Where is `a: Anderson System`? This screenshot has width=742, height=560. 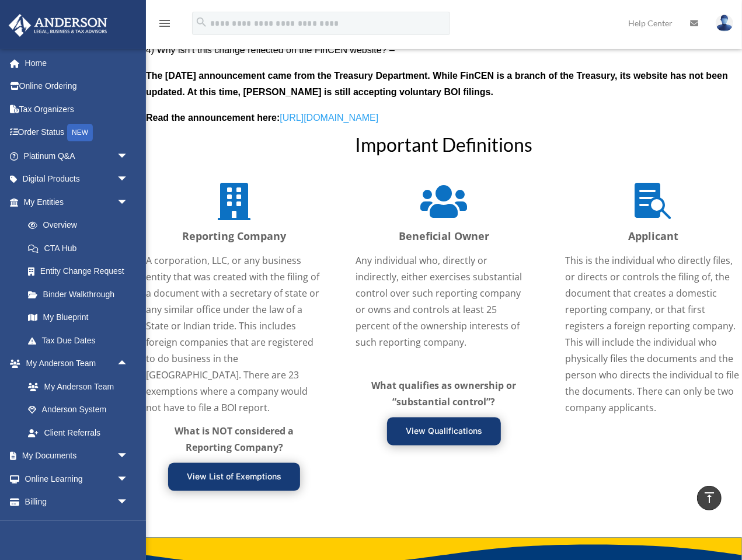 a: Anderson System is located at coordinates (81, 410).